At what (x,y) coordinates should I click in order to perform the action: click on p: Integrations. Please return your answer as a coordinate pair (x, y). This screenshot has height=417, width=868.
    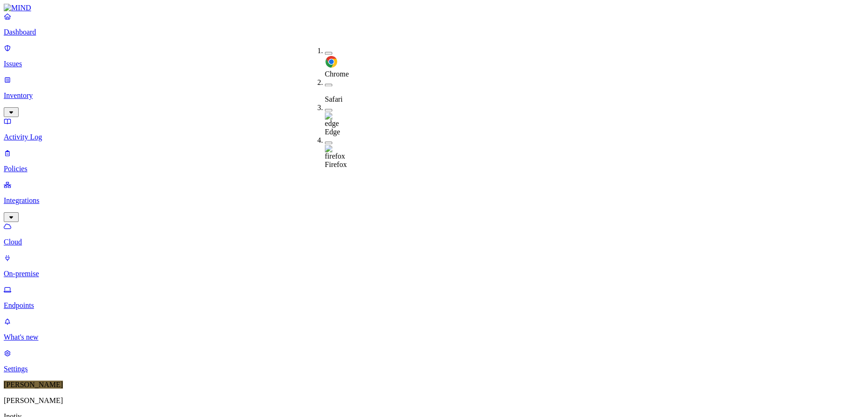
    Looking at the image, I should click on (434, 201).